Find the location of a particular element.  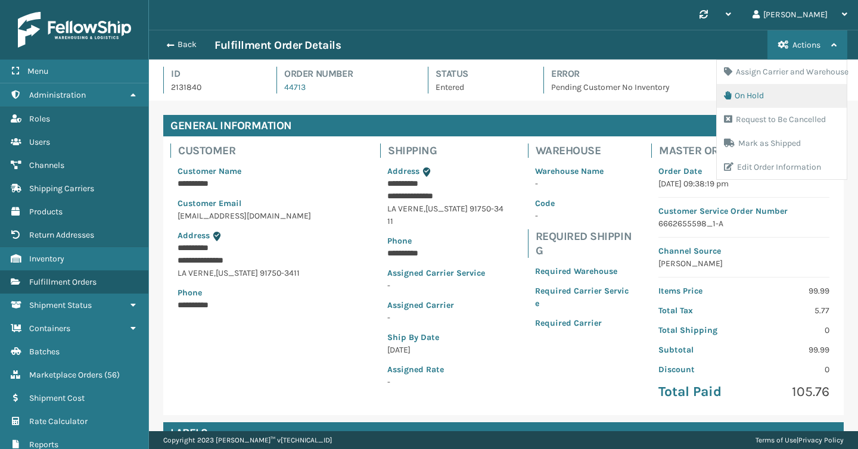

span: Channels is located at coordinates (46, 165).